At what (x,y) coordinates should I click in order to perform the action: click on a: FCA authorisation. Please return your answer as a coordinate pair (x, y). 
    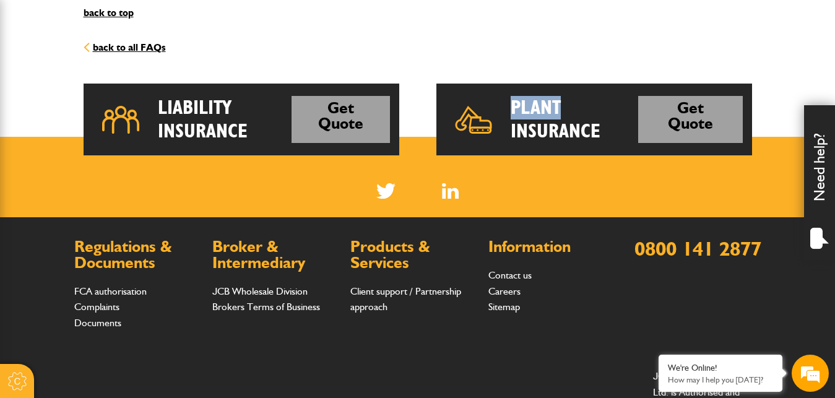
    Looking at the image, I should click on (110, 291).